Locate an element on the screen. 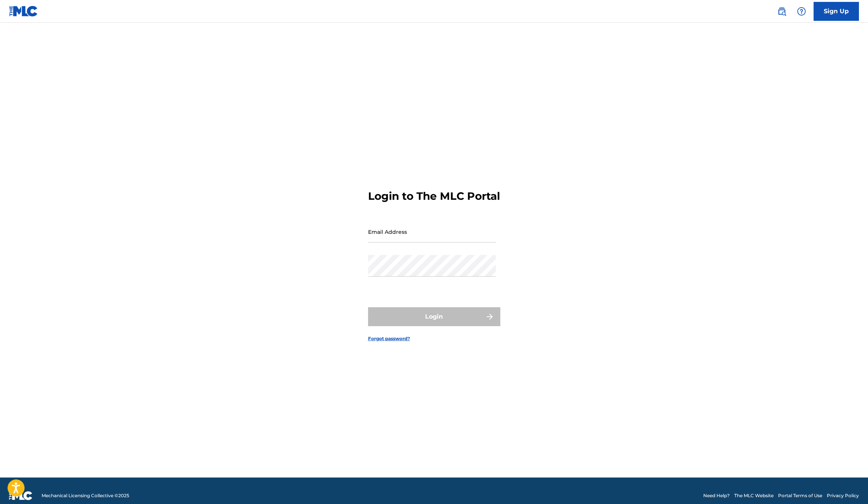 The image size is (868, 504). img: logo is located at coordinates (21, 495).